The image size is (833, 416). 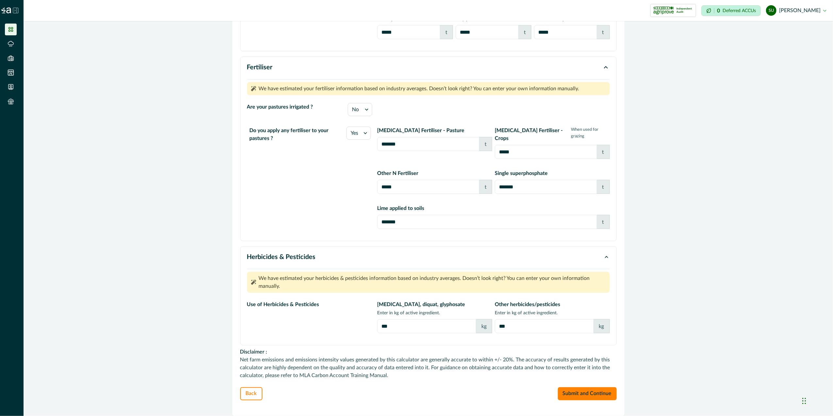 I want to click on div: Chat Widget, so click(x=817, y=400).